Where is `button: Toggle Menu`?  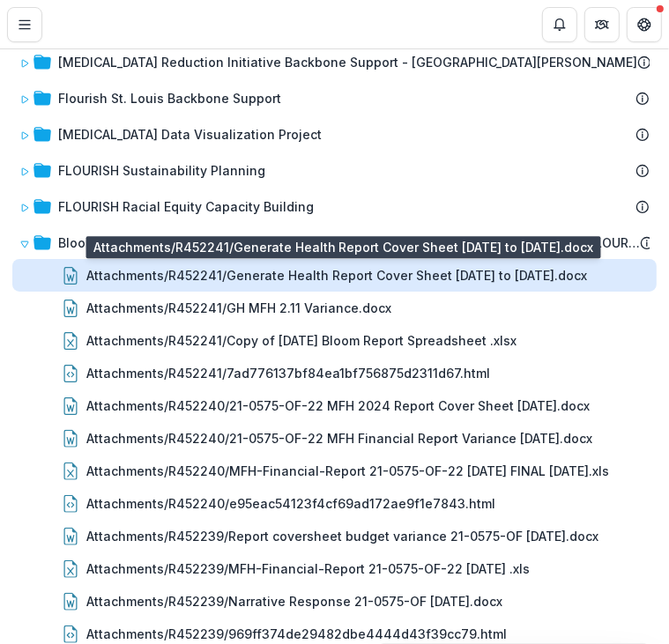 button: Toggle Menu is located at coordinates (25, 25).